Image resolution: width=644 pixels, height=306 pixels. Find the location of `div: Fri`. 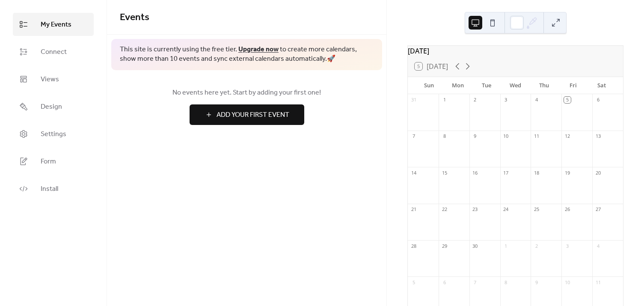

div: Fri is located at coordinates (573, 86).